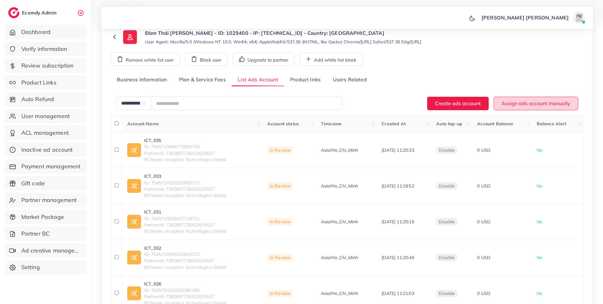 Image resolution: width=603 pixels, height=304 pixels. Describe the element at coordinates (46, 150) in the screenshot. I see `a: Inactive ad account` at that location.